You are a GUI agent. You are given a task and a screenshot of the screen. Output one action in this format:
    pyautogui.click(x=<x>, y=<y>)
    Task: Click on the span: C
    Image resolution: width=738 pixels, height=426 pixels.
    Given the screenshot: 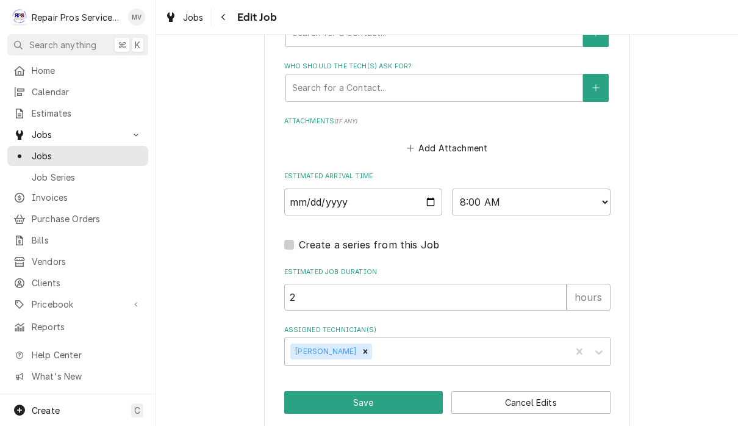 What is the action you would take?
    pyautogui.click(x=137, y=410)
    